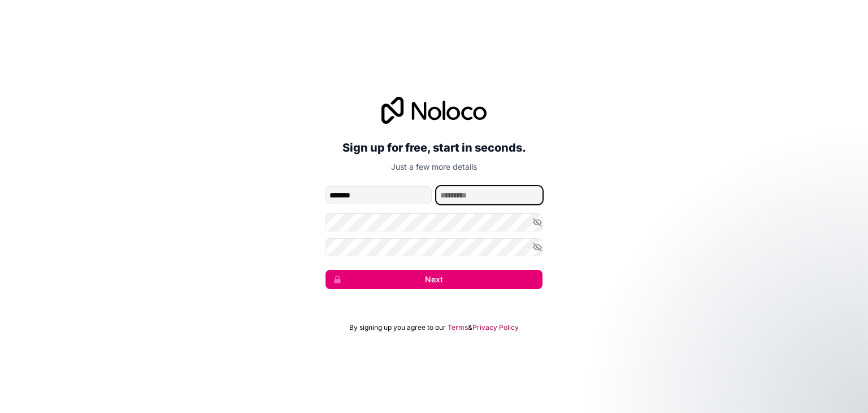 The width and height of the screenshot is (868, 413). What do you see at coordinates (398, 327) in the screenshot?
I see `span: By signing up you agree to our` at bounding box center [398, 327].